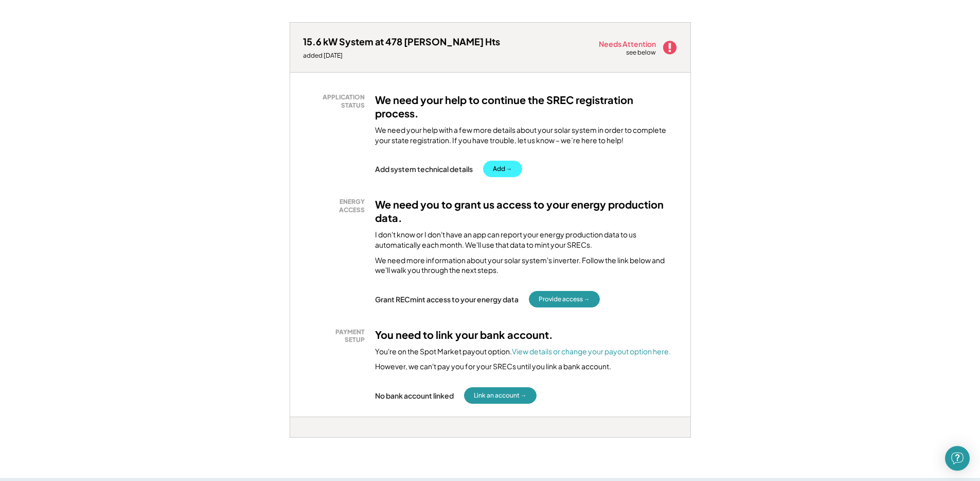 The image size is (980, 481). Describe the element at coordinates (526, 106) in the screenshot. I see `h3: We need your help to continue the SREC registration process.` at that location.